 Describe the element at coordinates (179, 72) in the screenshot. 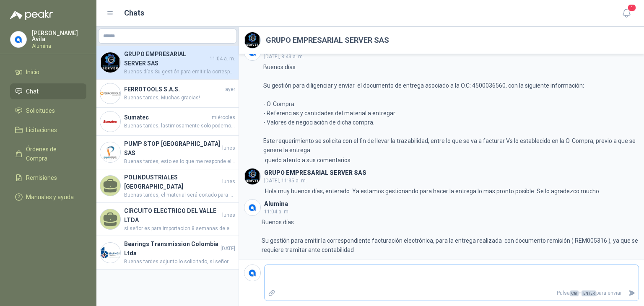

I see `span: Buenos días Su gestión para emitir la correspondiente facturación electrónica, para la entrega re...` at that location.